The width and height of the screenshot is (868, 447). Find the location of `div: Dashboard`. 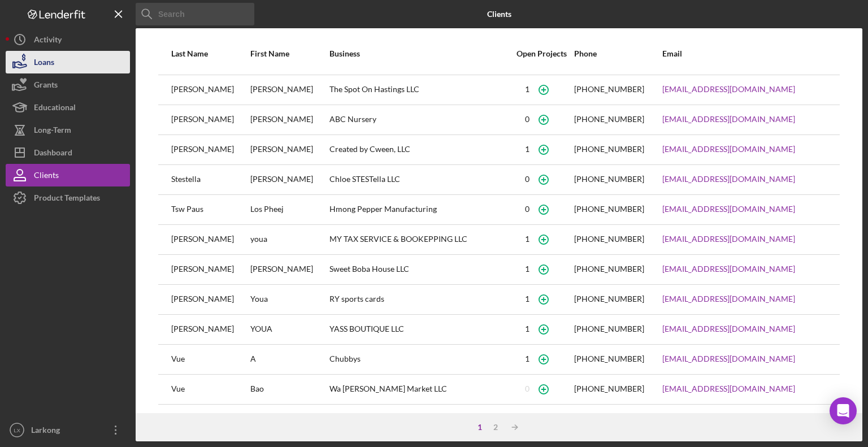

div: Dashboard is located at coordinates (53, 154).